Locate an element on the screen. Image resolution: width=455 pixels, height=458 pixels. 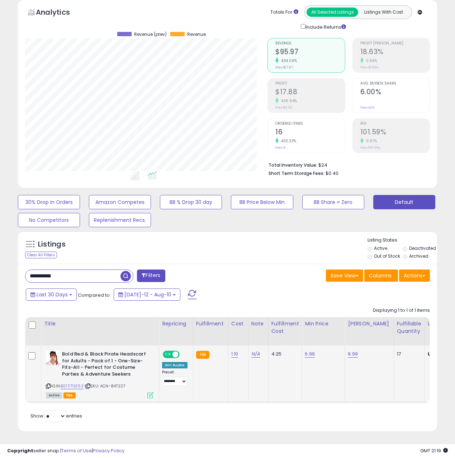
small: 0.67% is located at coordinates (370, 141).